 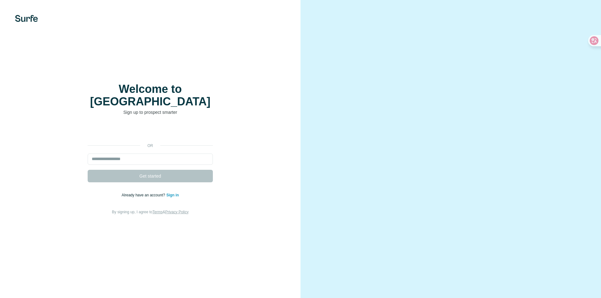 I want to click on a: Privacy Policy, so click(x=177, y=212).